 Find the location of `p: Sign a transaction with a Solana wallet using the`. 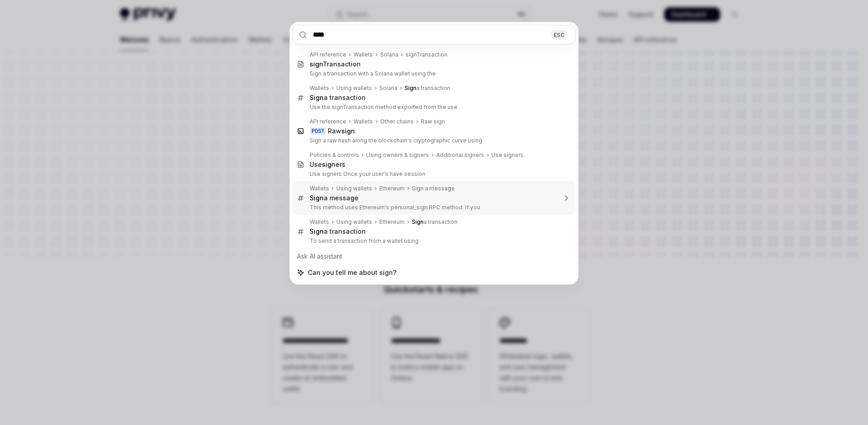

p: Sign a transaction with a Solana wallet using the is located at coordinates (433, 74).